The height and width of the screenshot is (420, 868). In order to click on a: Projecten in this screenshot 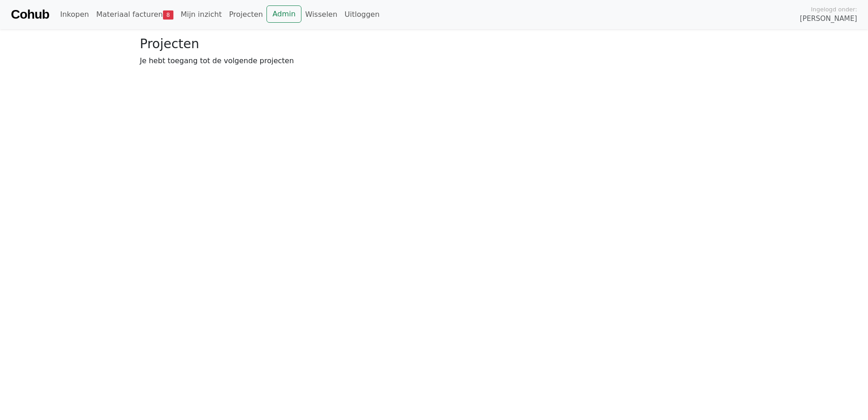, I will do `click(245, 15)`.